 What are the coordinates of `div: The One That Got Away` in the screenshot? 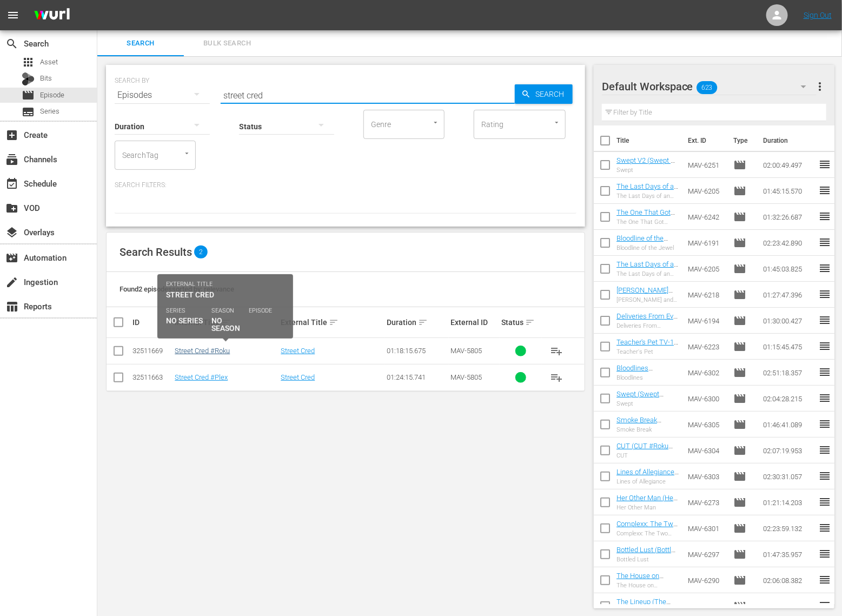 It's located at (648, 222).